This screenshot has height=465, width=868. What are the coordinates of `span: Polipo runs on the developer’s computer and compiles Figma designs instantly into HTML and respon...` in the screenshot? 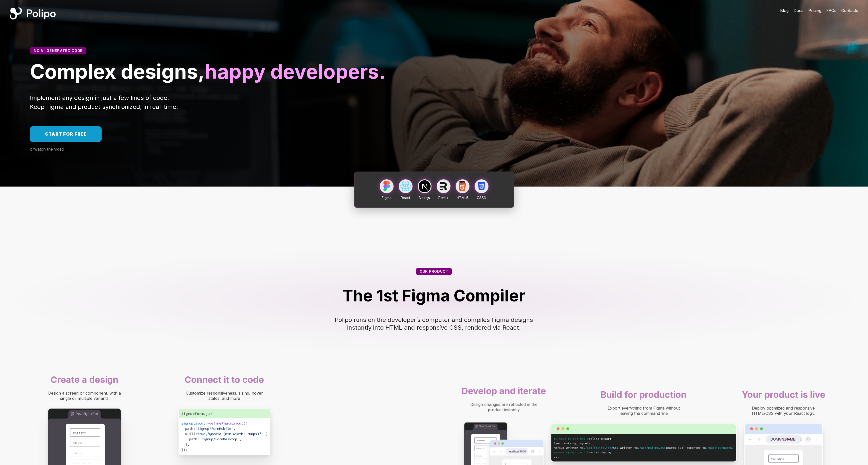 It's located at (435, 324).